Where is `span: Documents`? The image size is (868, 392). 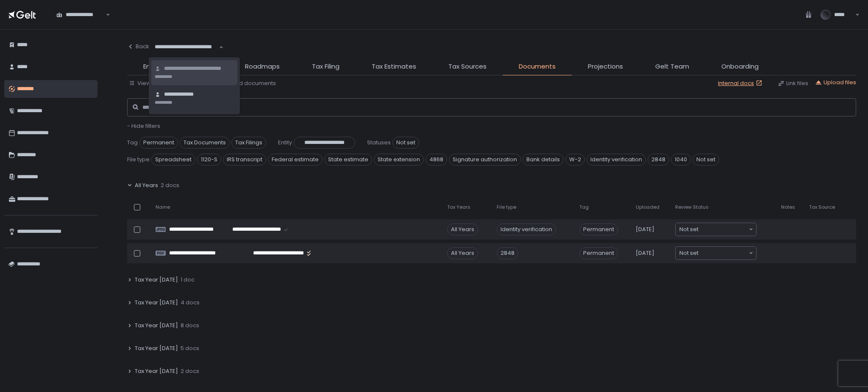 span: Documents is located at coordinates (537, 67).